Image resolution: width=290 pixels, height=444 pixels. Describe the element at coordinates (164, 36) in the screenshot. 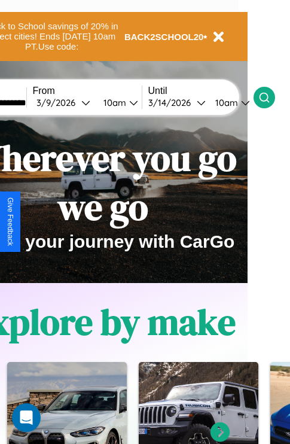

I see `b: BACK2SCHOOL20` at that location.